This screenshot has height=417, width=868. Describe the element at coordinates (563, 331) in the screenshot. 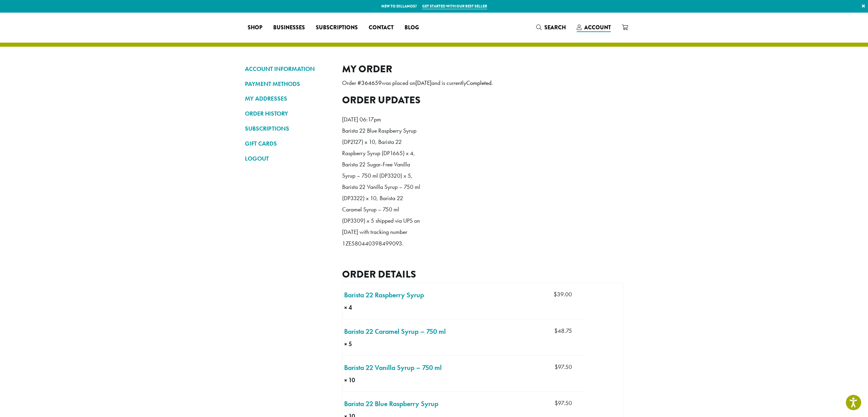

I see `bdi: 48.75` at that location.